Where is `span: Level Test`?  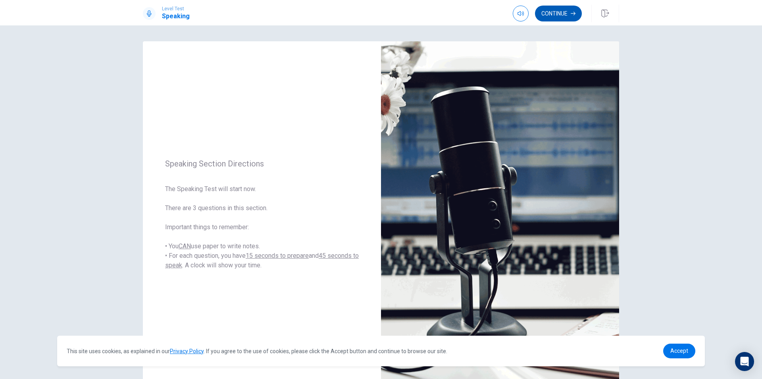
span: Level Test is located at coordinates (176, 9).